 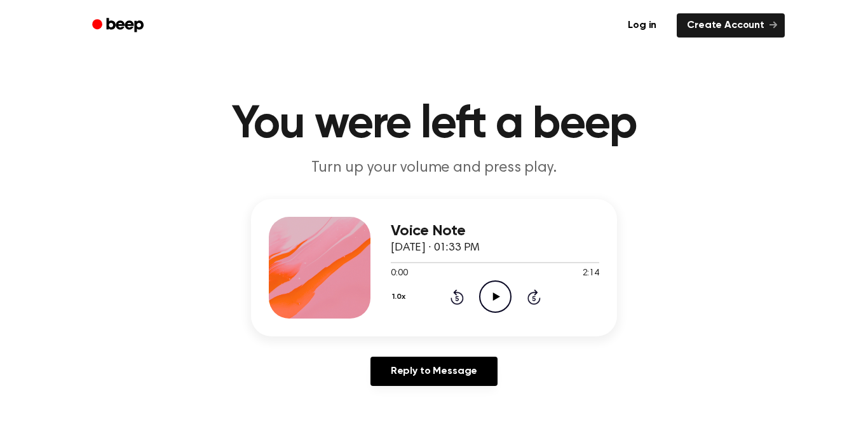 I want to click on p: Turn up your volume and press play., so click(x=434, y=167).